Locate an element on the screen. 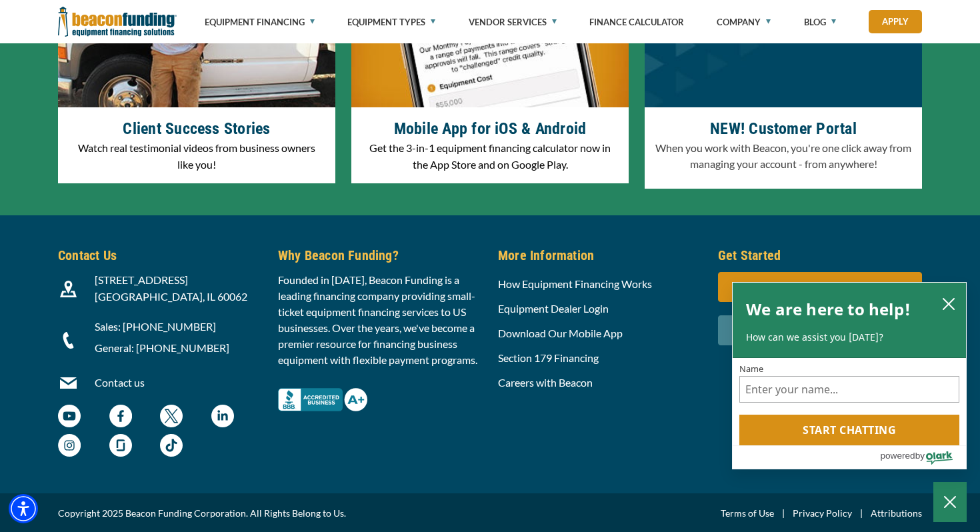 The image size is (980, 532). a: Beacon Funding YouTube Channel - open in a new tab is located at coordinates (70, 417).